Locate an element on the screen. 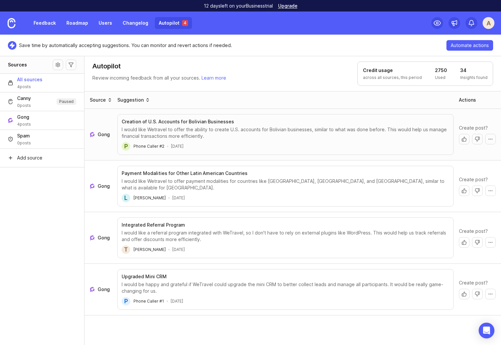 The width and height of the screenshot is (501, 345). h3: Creation of U.S. Accounts for Bolivian Businesses is located at coordinates (178, 122).